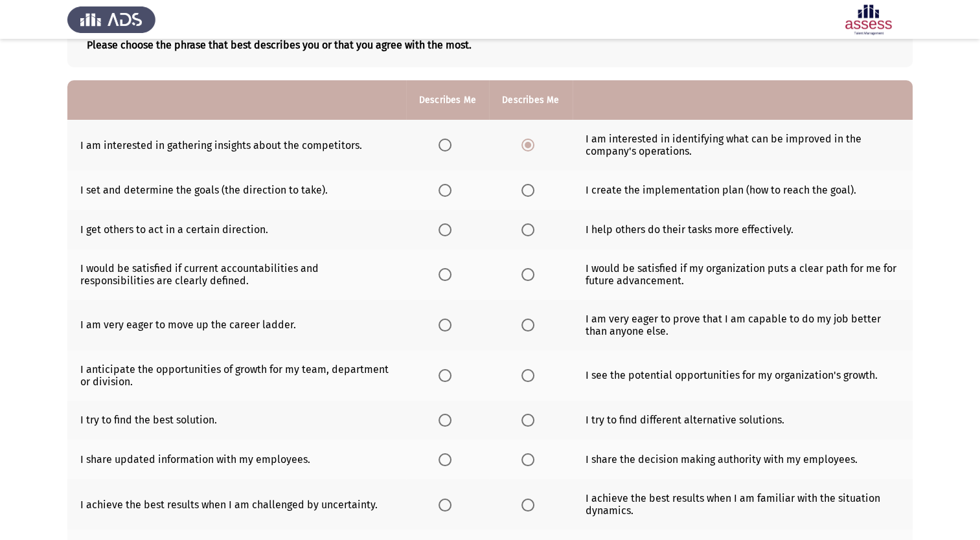 Image resolution: width=980 pixels, height=540 pixels. Describe the element at coordinates (742, 459) in the screenshot. I see `td: I share the decision making authority with my employees.` at that location.